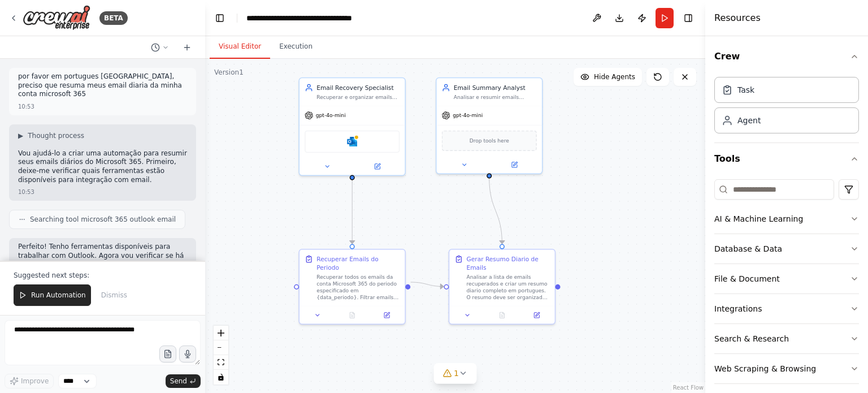 The width and height of the screenshot is (868, 393). What do you see at coordinates (614, 77) in the screenshot?
I see `span: Hide Agents` at bounding box center [614, 77].